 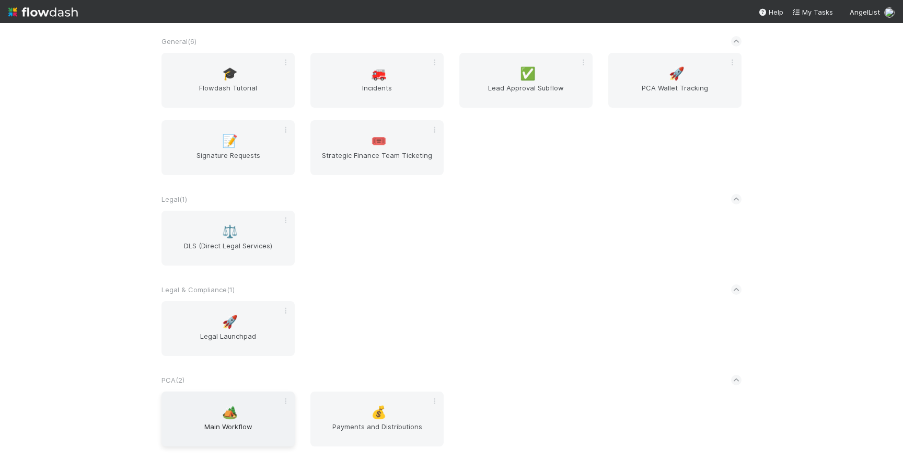 What do you see at coordinates (812, 12) in the screenshot?
I see `a: My Tasks` at bounding box center [812, 12].